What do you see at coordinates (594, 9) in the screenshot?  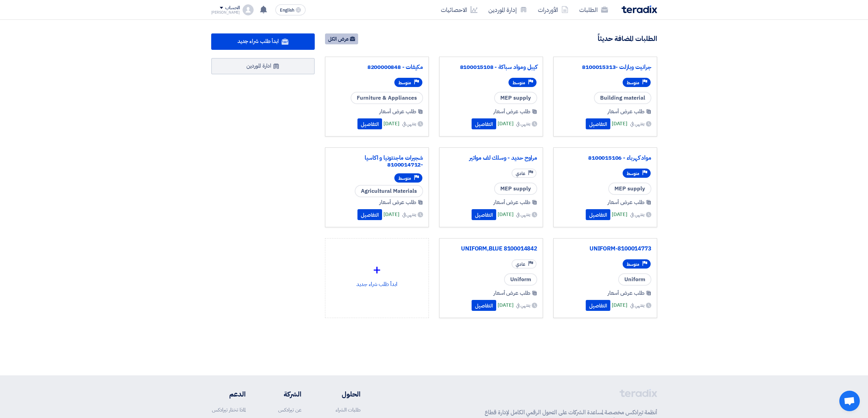 I see `a: الطلبات` at bounding box center [594, 9].